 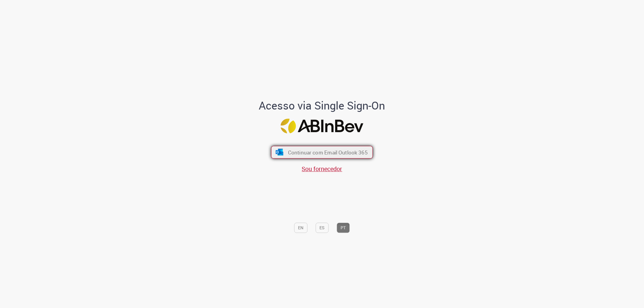 What do you see at coordinates (343, 228) in the screenshot?
I see `button: PT` at bounding box center [343, 228].